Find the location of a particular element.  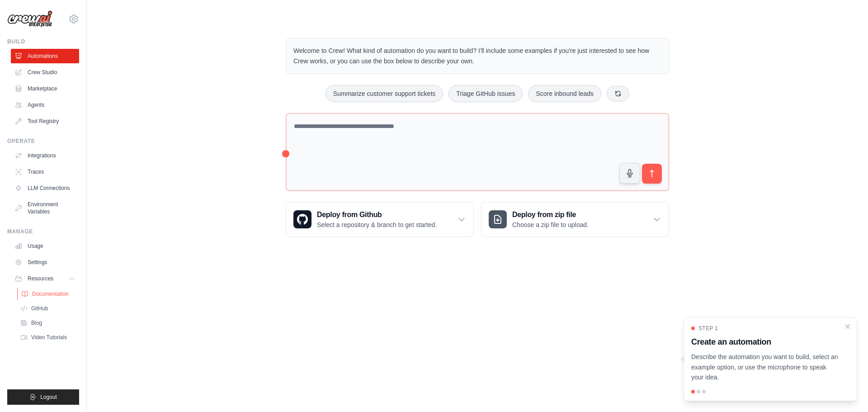

div: Operate is located at coordinates (43, 141).